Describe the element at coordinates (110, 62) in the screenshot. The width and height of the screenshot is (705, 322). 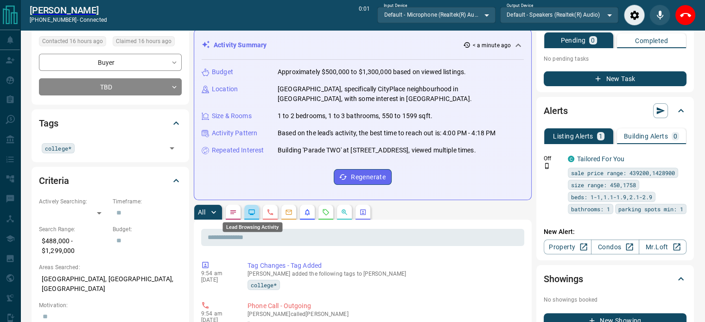
I see `div: Buyer` at that location.